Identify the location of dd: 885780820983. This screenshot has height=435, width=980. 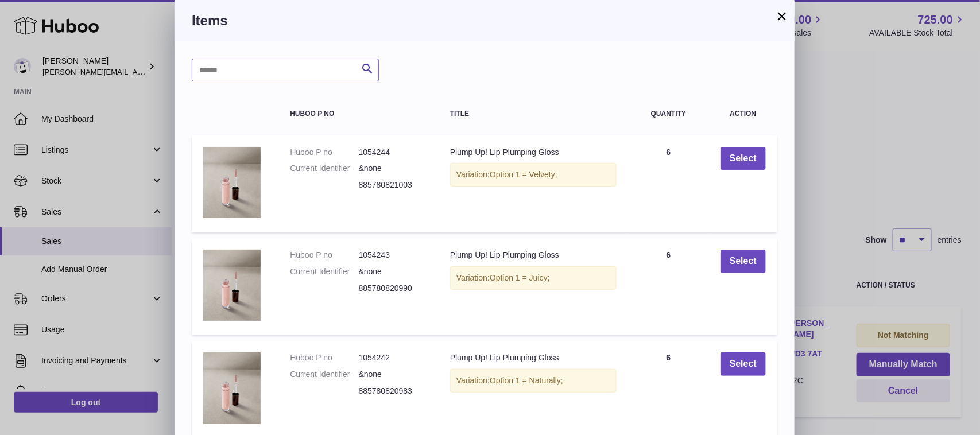
(392, 391).